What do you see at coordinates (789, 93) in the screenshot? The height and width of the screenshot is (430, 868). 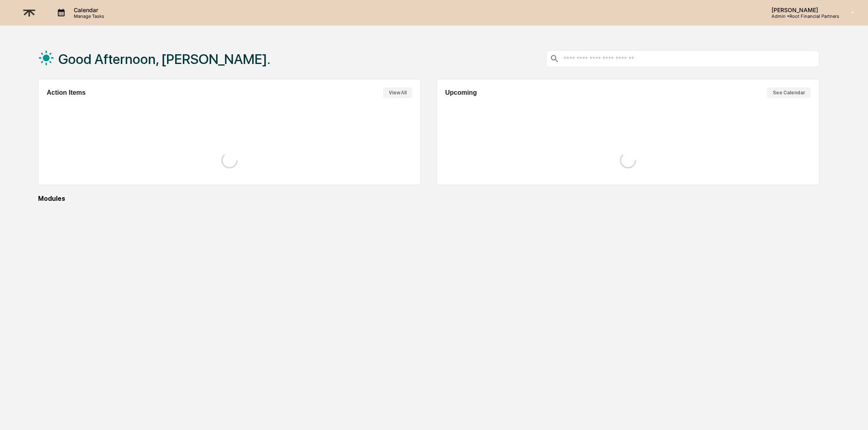 I see `button: See Calendar` at bounding box center [789, 93].